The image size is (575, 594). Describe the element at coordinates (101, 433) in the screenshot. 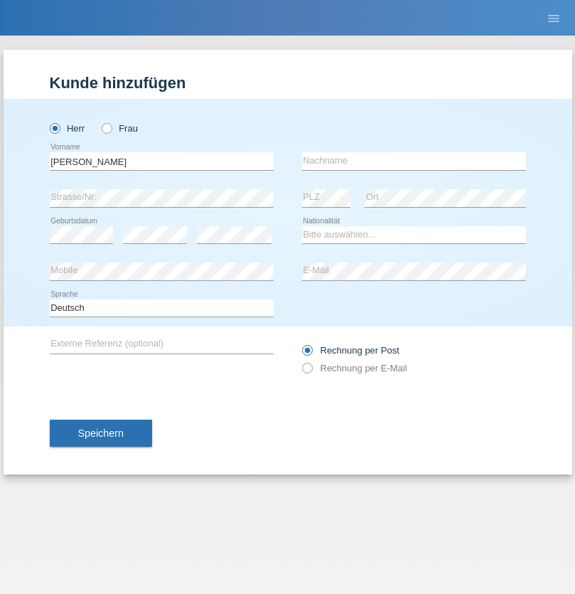

I see `button: Speichern` at that location.